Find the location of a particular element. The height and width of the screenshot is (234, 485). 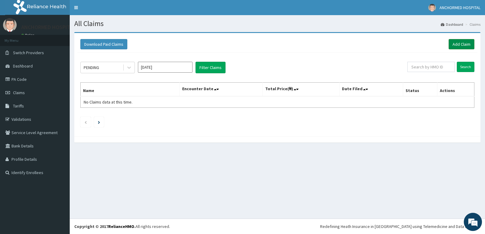

th: Status is located at coordinates (419, 90).